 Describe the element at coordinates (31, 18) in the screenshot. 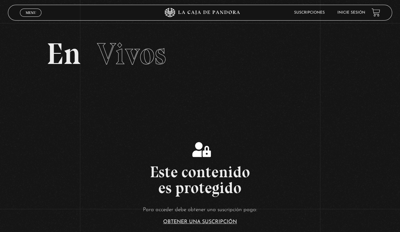

I see `span: Cerrar` at that location.